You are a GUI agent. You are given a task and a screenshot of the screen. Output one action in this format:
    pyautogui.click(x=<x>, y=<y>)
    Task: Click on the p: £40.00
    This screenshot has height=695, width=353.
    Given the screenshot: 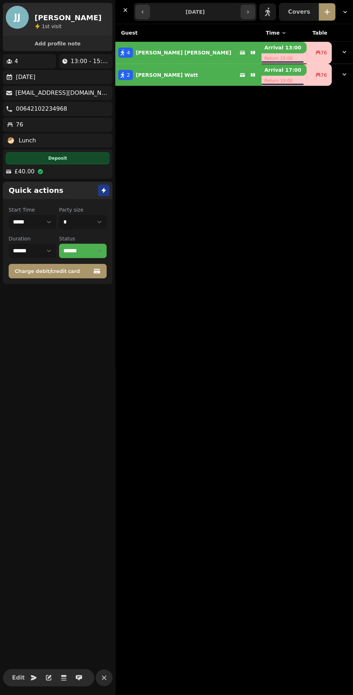 What is the action you would take?
    pyautogui.click(x=25, y=172)
    